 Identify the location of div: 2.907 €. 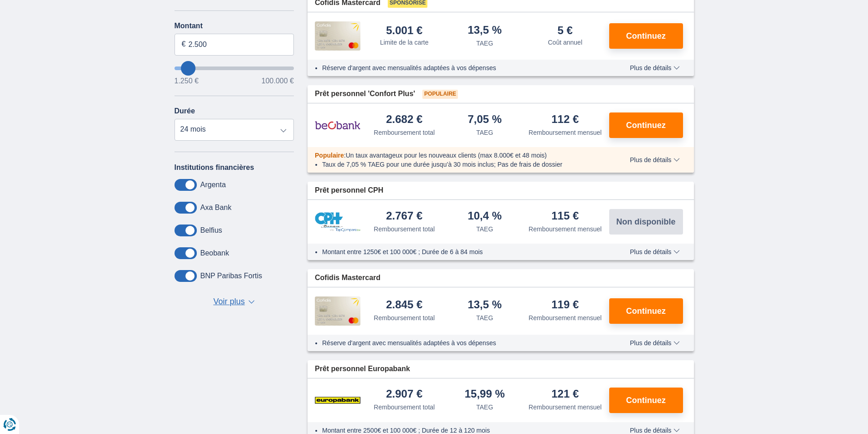
(404, 394).